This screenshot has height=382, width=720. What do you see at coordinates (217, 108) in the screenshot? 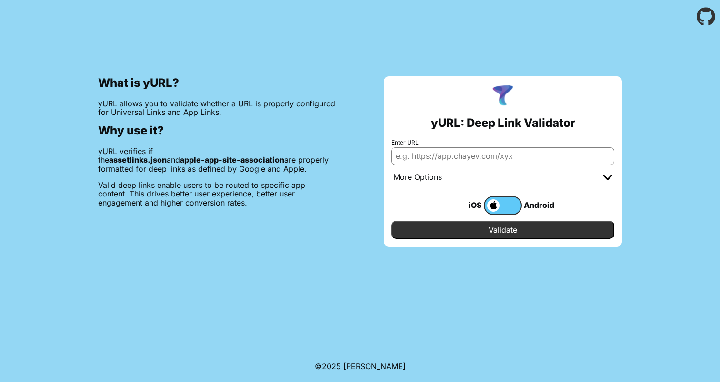
I see `p: yURL allows you to validate whether a URL is properly configured for Universal Links and App Links.` at bounding box center [217, 108].